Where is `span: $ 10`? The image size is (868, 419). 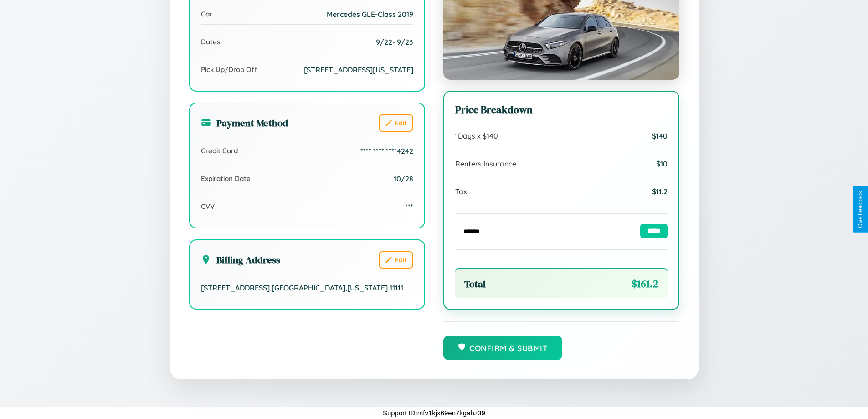
span: $ 10 is located at coordinates (661, 164).